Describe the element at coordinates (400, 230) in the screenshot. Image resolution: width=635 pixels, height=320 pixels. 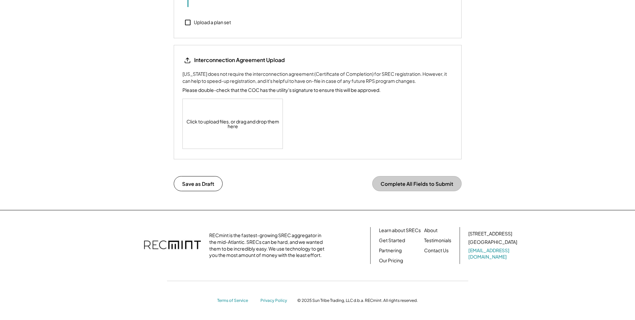
I see `a: Learn about SRECs` at that location.